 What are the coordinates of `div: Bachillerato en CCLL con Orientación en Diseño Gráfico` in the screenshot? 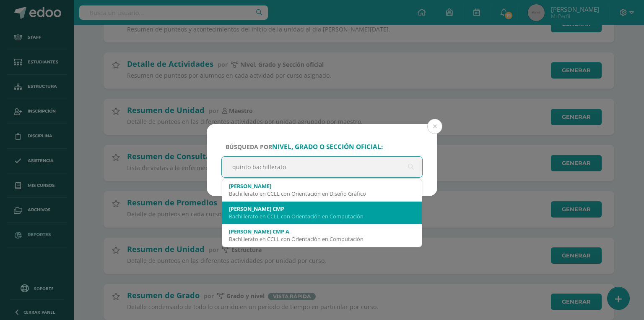 It's located at (322, 193).